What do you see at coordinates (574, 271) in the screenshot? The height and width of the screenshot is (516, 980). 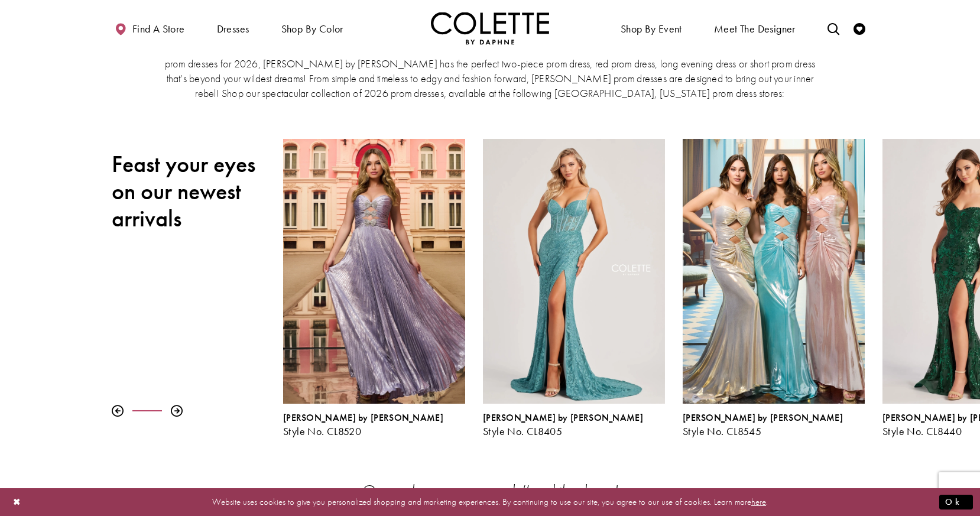 I see `a: Visit Colette by Daphne Style No. CL8405 Page` at bounding box center [574, 271].